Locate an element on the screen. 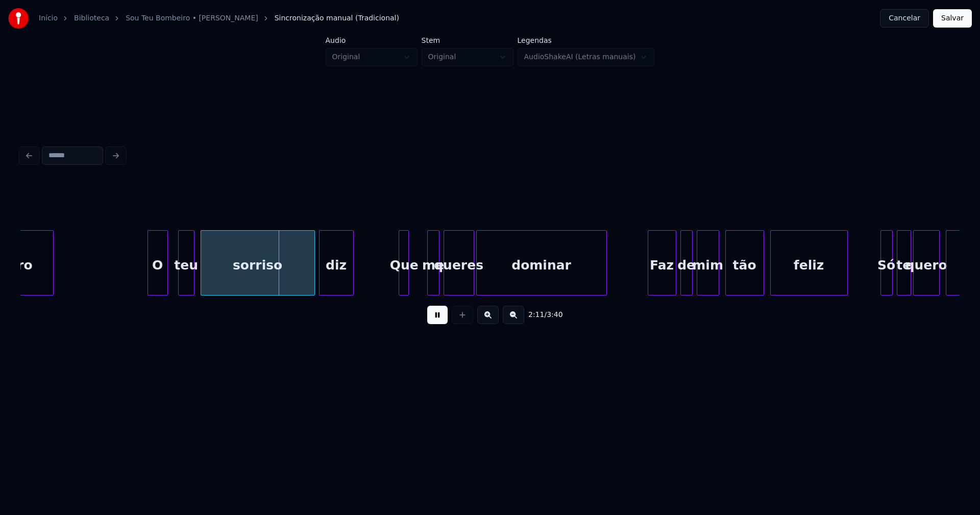 The height and width of the screenshot is (515, 980). img: youka is located at coordinates (18, 18).